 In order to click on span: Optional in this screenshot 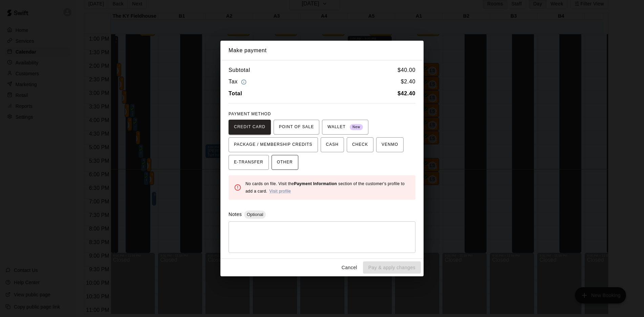, I will do `click(255, 214)`.